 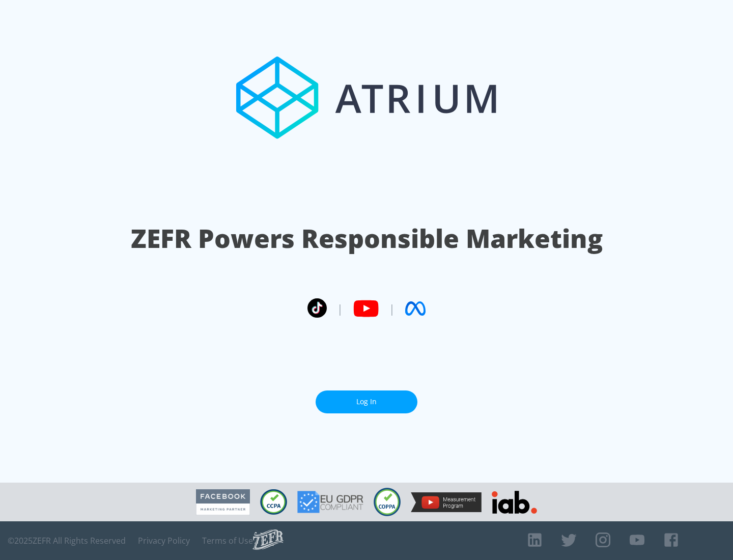 What do you see at coordinates (366, 402) in the screenshot?
I see `a: Log In` at bounding box center [366, 402].